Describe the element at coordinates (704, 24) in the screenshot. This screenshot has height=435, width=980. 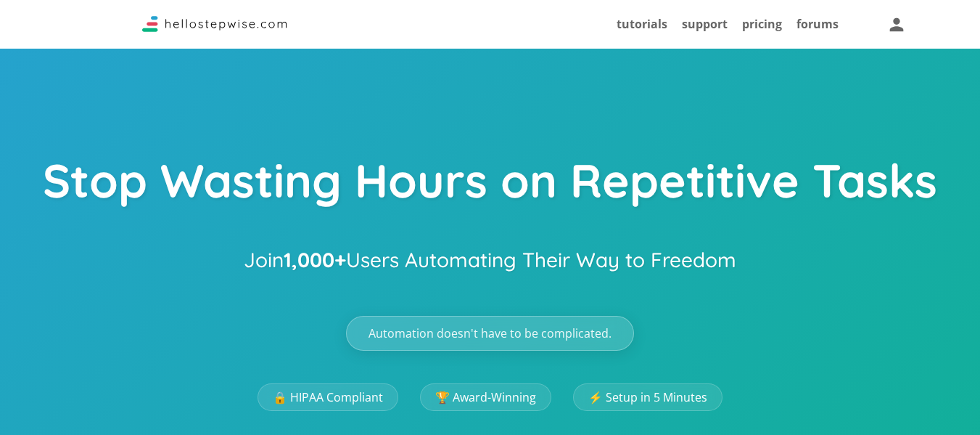
I see `a: support` at that location.